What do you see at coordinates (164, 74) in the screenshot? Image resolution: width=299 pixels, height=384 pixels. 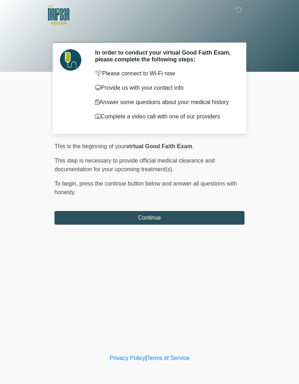 I see `p: Please connect to Wi-Fi now` at bounding box center [164, 74].